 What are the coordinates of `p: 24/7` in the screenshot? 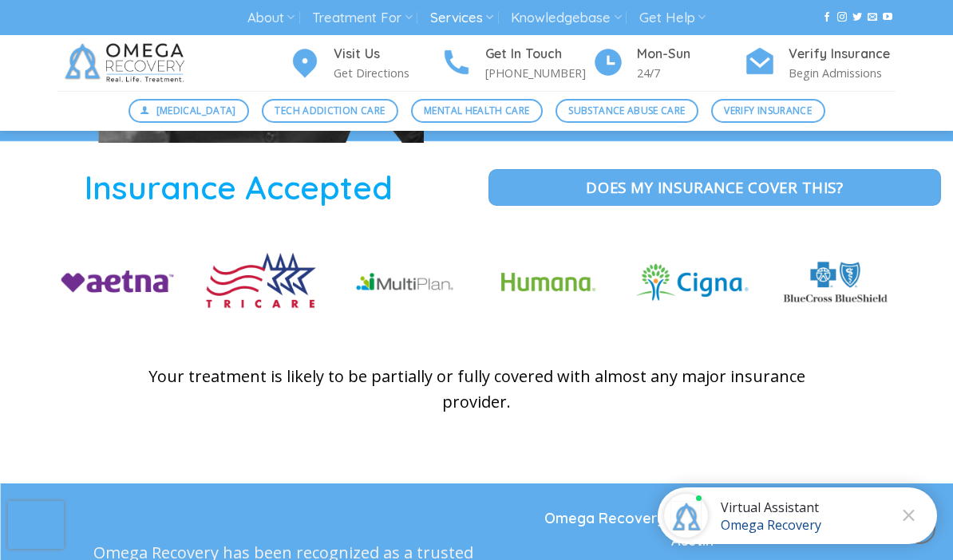 It's located at (690, 72).